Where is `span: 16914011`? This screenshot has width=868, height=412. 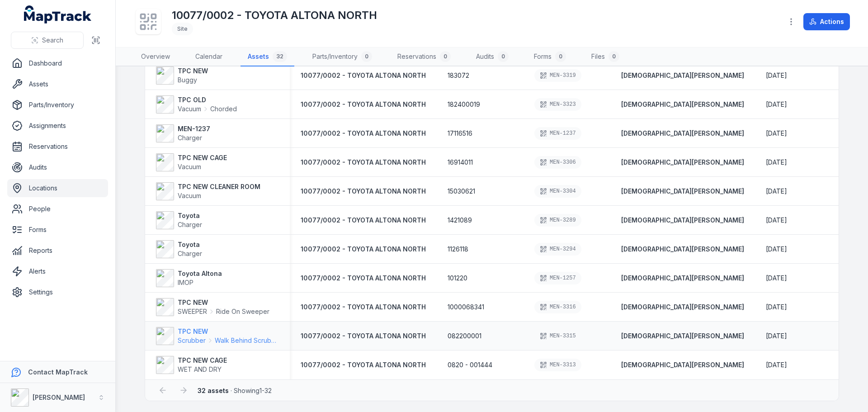 span: 16914011 is located at coordinates (460, 162).